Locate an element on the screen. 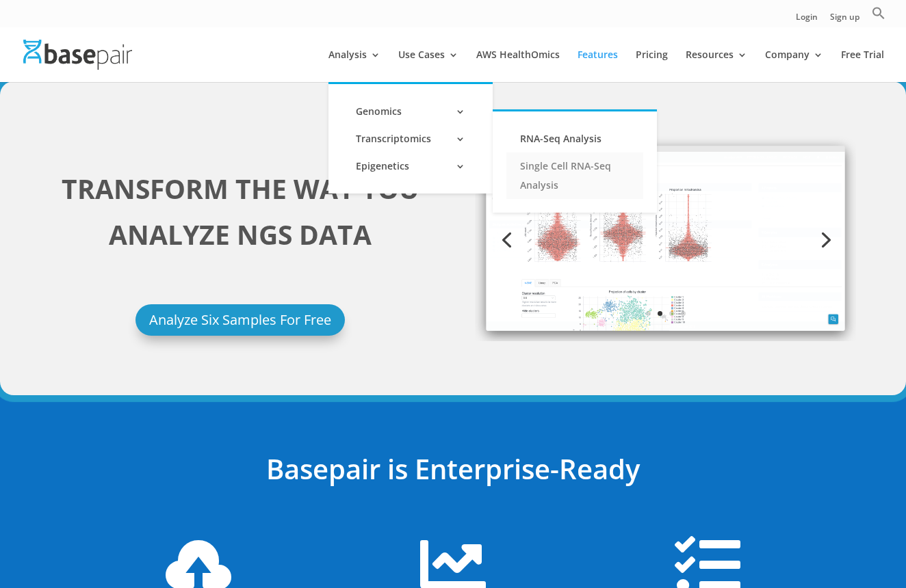  a: Login is located at coordinates (806, 20).